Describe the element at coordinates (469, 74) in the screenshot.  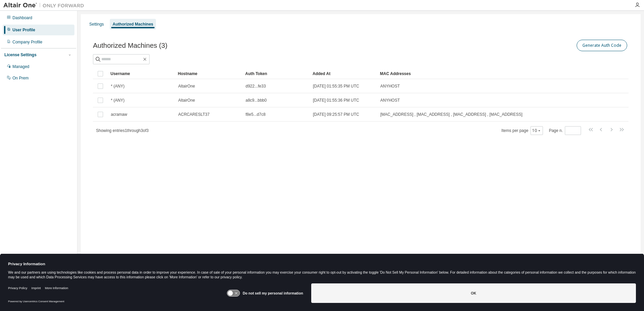
I see `div: MAC Addresses` at that location.